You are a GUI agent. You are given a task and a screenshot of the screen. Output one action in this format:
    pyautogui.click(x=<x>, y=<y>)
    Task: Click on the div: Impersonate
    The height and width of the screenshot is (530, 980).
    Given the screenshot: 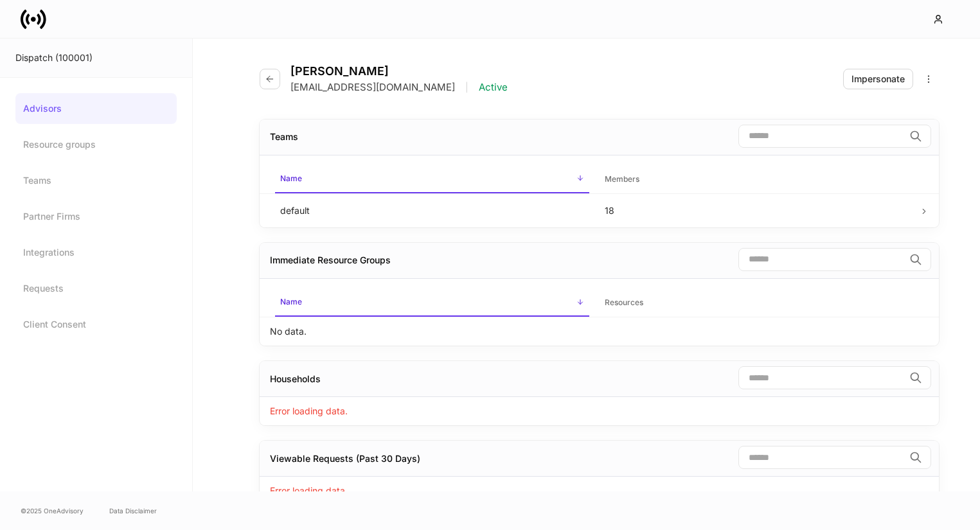 What is the action you would take?
    pyautogui.click(x=878, y=79)
    